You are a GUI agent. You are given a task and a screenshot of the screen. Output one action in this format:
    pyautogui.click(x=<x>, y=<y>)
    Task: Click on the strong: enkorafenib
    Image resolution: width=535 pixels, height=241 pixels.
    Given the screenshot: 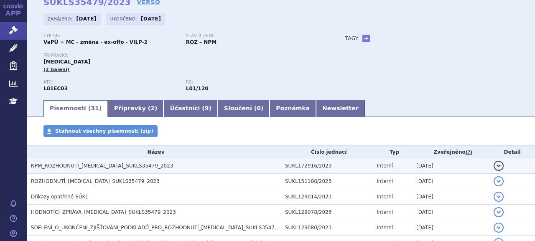 What is the action you would take?
    pyautogui.click(x=197, y=89)
    